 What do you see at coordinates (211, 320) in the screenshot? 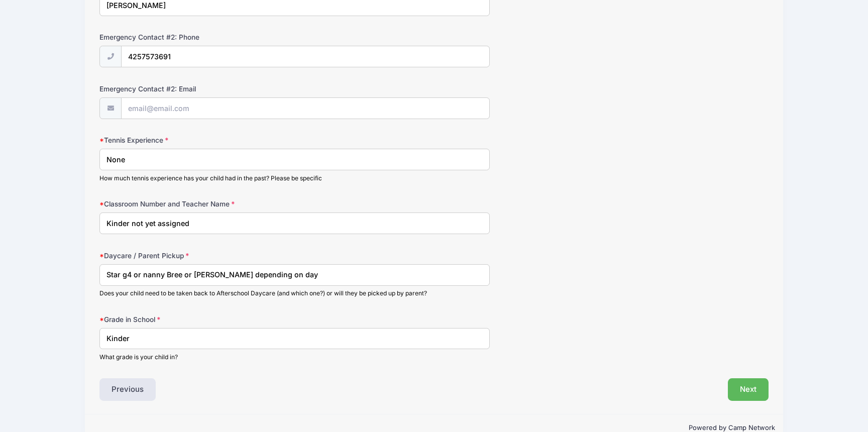
I see `label: Grade in School` at bounding box center [211, 320].